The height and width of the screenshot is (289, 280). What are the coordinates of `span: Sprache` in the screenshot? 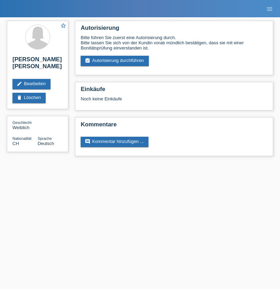 It's located at (45, 138).